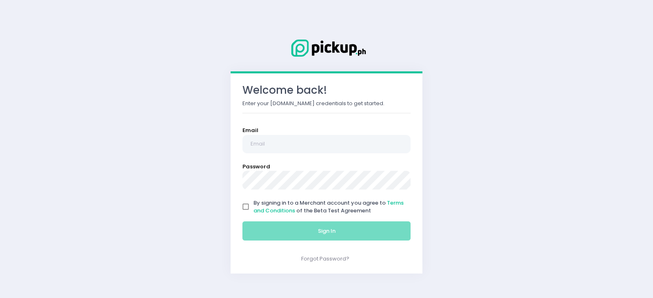  I want to click on a: Terms and Conditions, so click(328, 207).